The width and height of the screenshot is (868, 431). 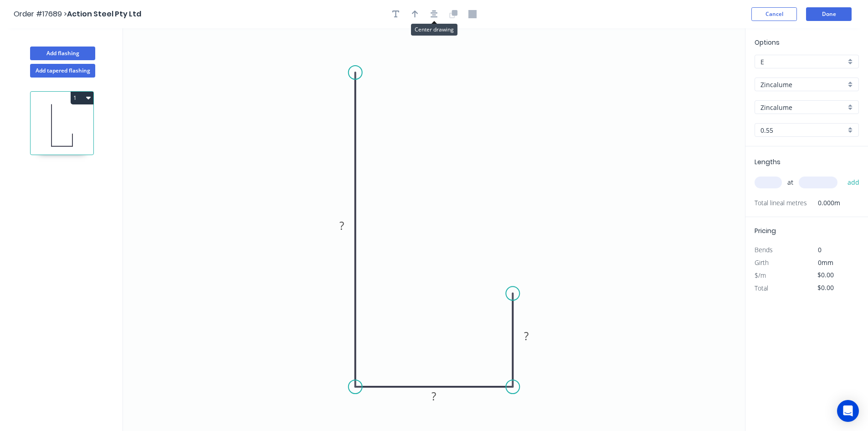 I want to click on input: Price level, so click(x=803, y=61).